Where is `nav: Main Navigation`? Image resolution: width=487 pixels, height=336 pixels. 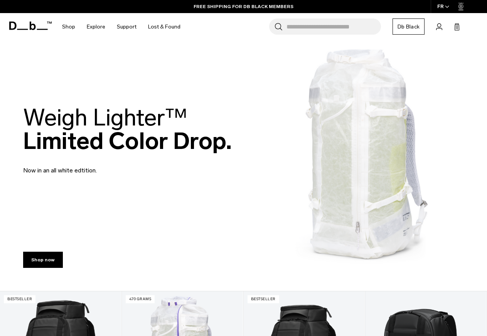
nav: Main Navigation is located at coordinates (121, 27).